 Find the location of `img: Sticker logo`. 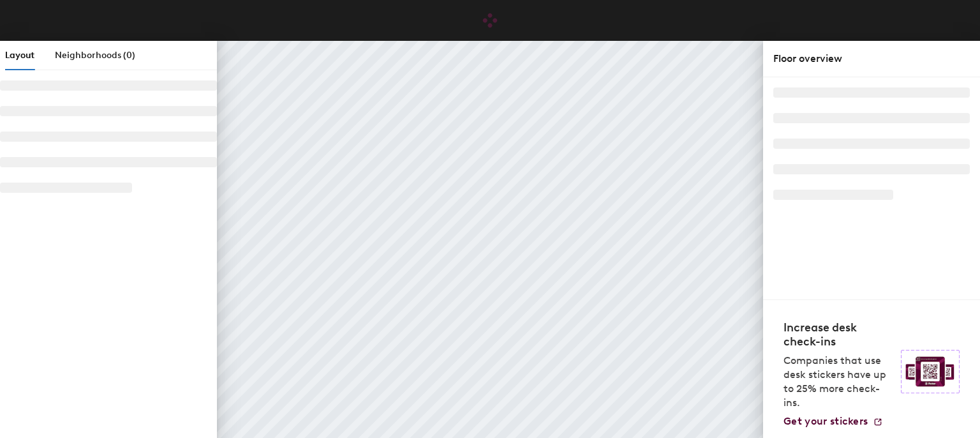

img: Sticker logo is located at coordinates (930, 372).